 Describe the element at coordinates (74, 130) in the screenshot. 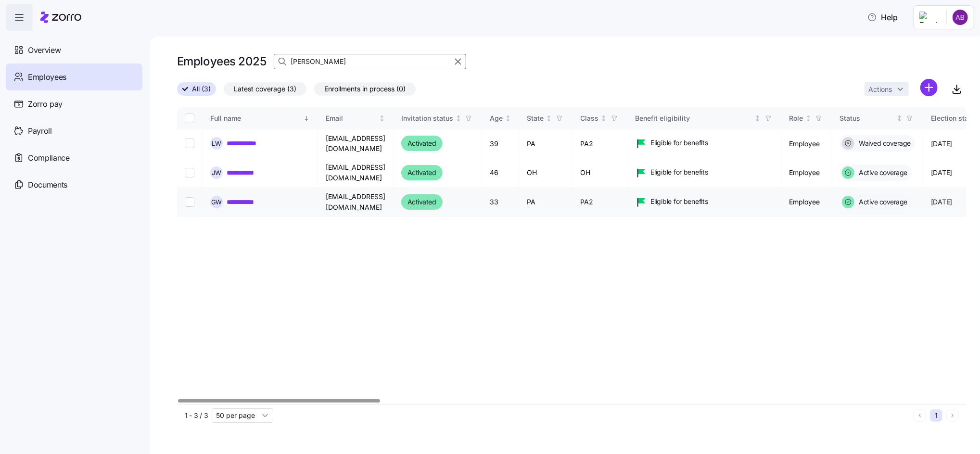

I see `a: Payroll` at that location.